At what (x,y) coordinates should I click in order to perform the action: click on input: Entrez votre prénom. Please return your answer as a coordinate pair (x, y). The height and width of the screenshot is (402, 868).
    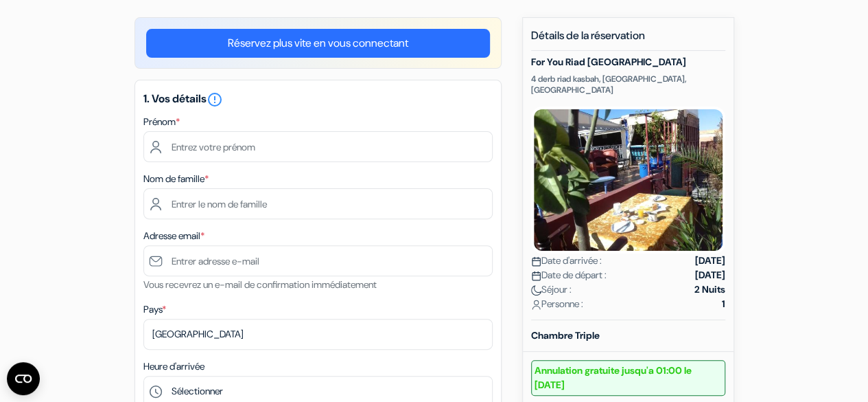
    Looking at the image, I should click on (318, 146).